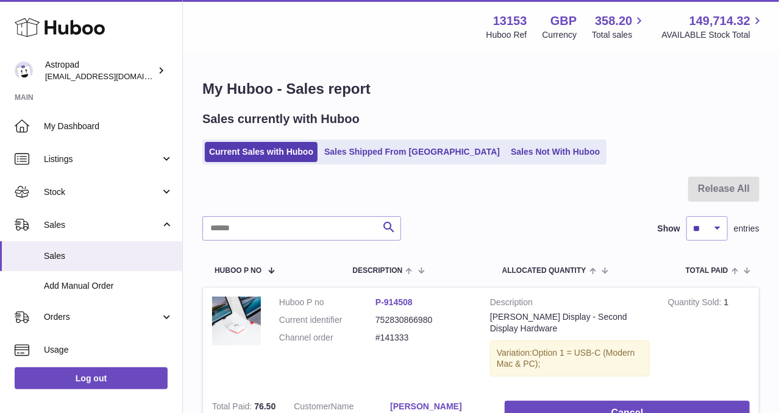  I want to click on span: ALLOCATED Quantity, so click(545, 271).